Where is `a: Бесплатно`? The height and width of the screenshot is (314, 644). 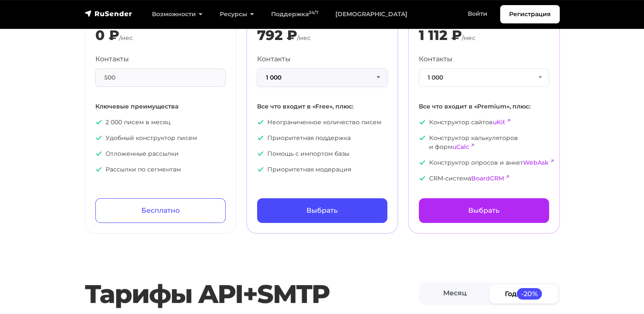
a: Бесплатно is located at coordinates (161, 210).